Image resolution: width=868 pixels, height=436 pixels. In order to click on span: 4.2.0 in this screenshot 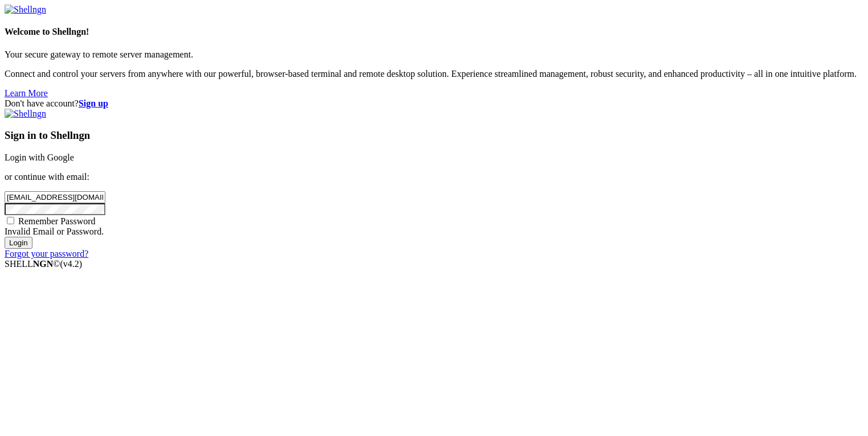, I will do `click(71, 264)`.